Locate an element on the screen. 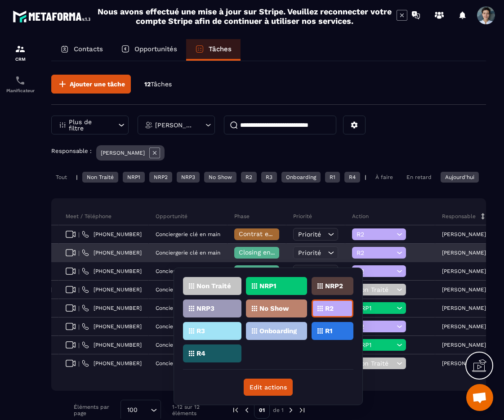 The image size is (504, 420). div: R2 is located at coordinates (249, 177).